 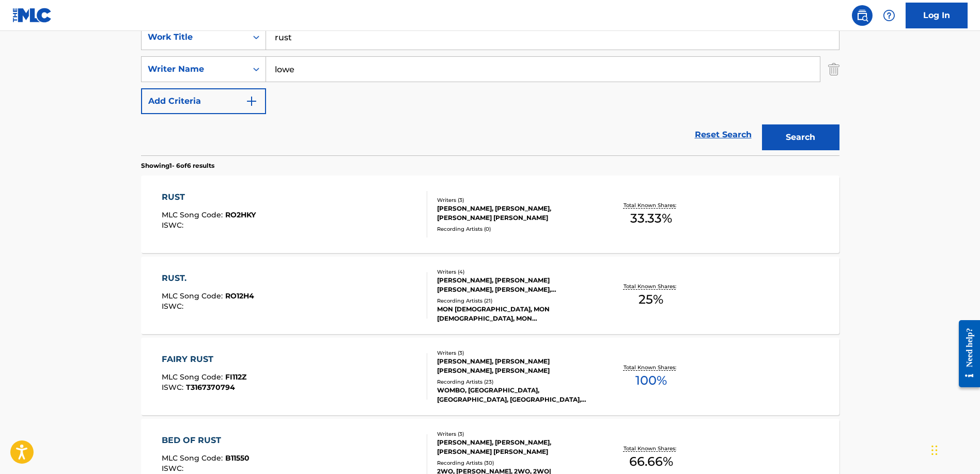 What do you see at coordinates (723, 135) in the screenshot?
I see `a: Reset Search` at bounding box center [723, 135].